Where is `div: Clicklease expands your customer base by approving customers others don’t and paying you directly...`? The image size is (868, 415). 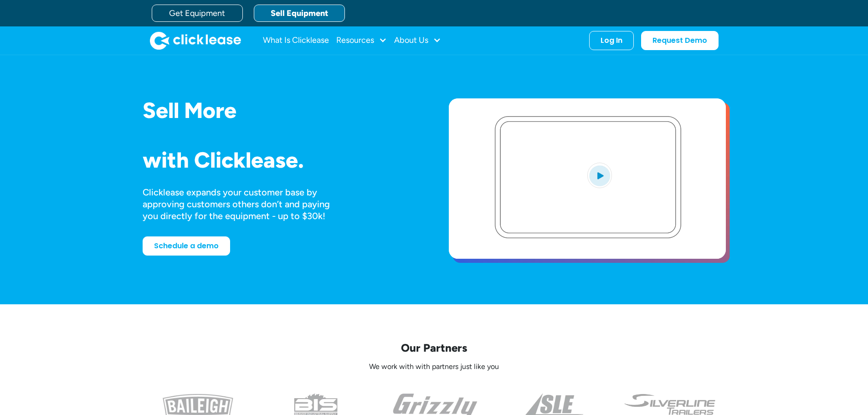
div: Clicklease expands your customer base by approving customers others don’t and paying you directly... is located at coordinates (245, 204).